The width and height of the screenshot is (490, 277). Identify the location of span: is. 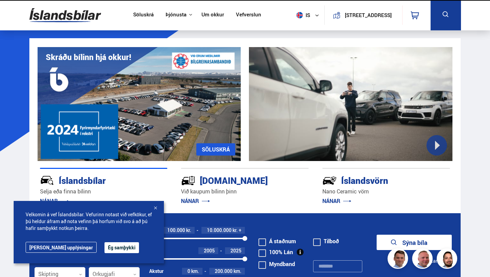
(302, 15).